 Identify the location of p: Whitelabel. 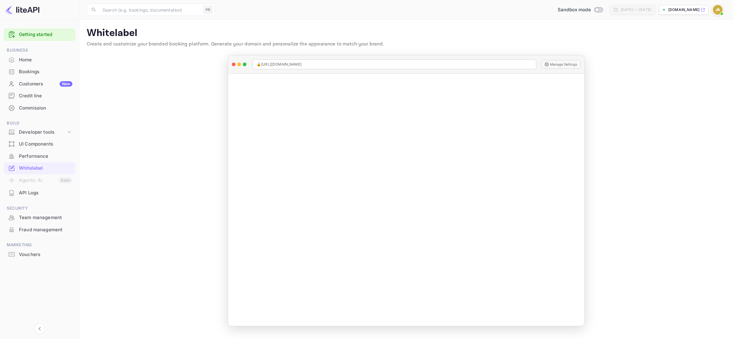
(406, 33).